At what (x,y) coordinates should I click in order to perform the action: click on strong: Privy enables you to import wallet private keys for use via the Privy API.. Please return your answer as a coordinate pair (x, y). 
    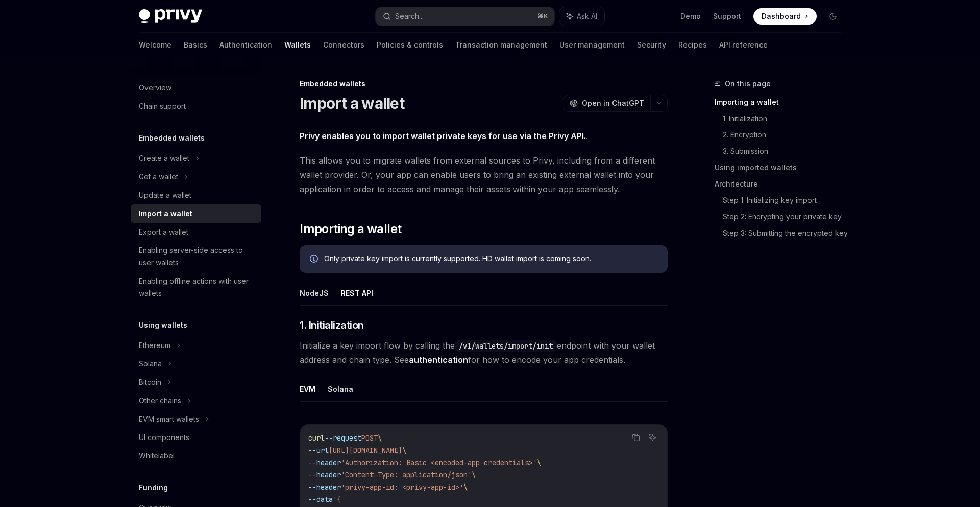
    Looking at the image, I should click on (442, 136).